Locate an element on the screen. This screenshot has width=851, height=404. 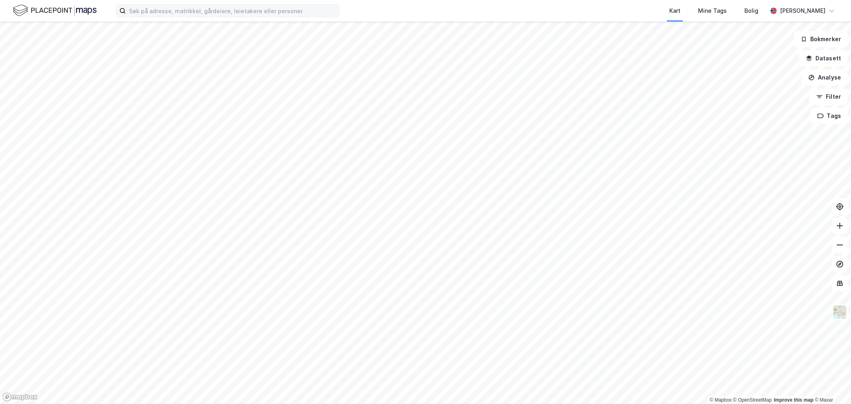
input: Søk på adresse, matrikkel, gårdeiere, leietakere eller personer is located at coordinates (233, 11).